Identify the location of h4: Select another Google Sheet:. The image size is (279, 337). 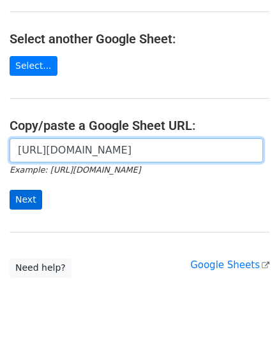
(139, 39).